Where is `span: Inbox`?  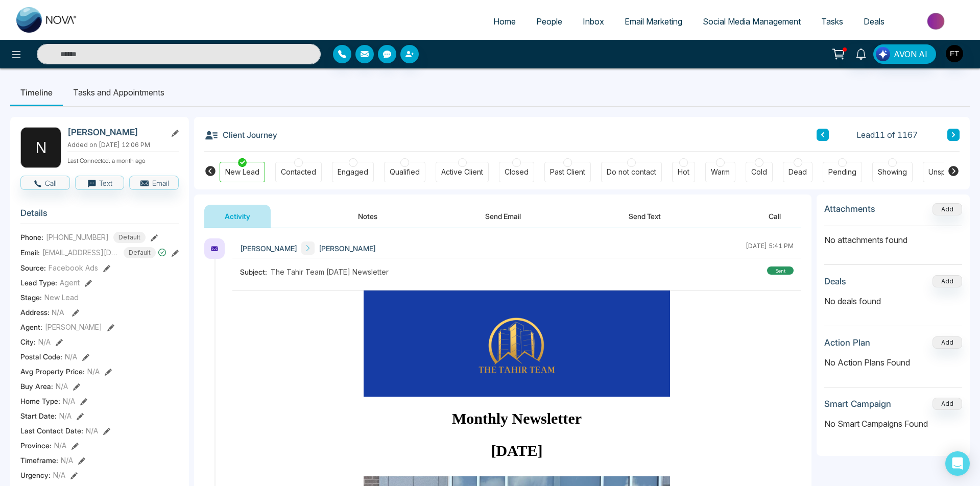 span: Inbox is located at coordinates (594, 21).